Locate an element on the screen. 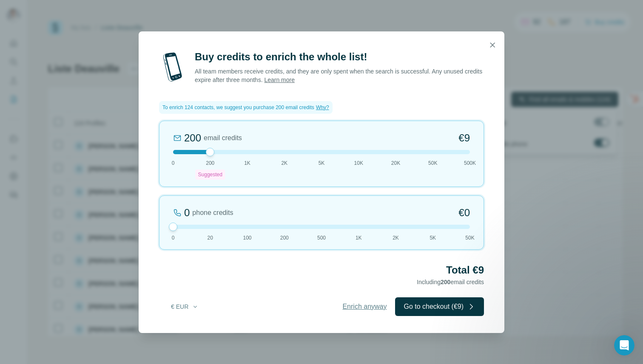 This screenshot has height=364, width=643. span: €0 is located at coordinates (464, 213).